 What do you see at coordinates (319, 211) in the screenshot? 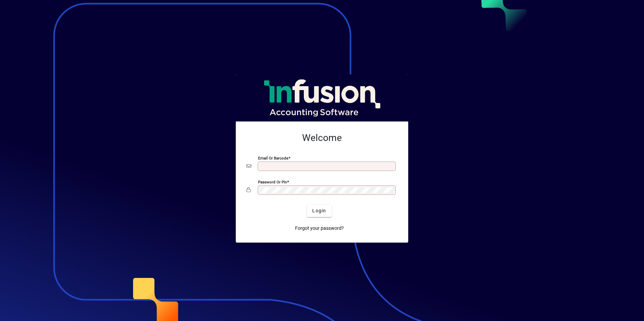
I see `button: Login` at bounding box center [319, 211].